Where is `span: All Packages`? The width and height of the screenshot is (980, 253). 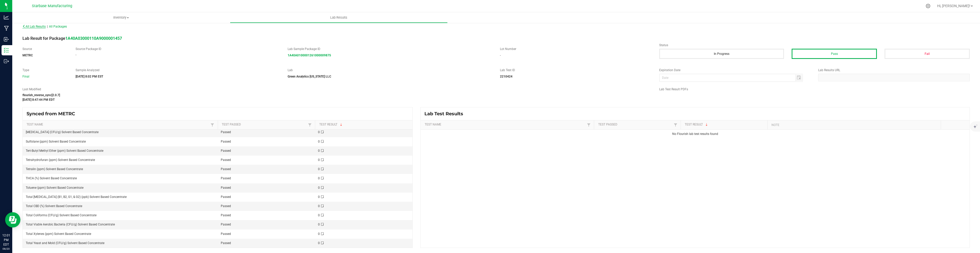 span: All Packages is located at coordinates (58, 26).